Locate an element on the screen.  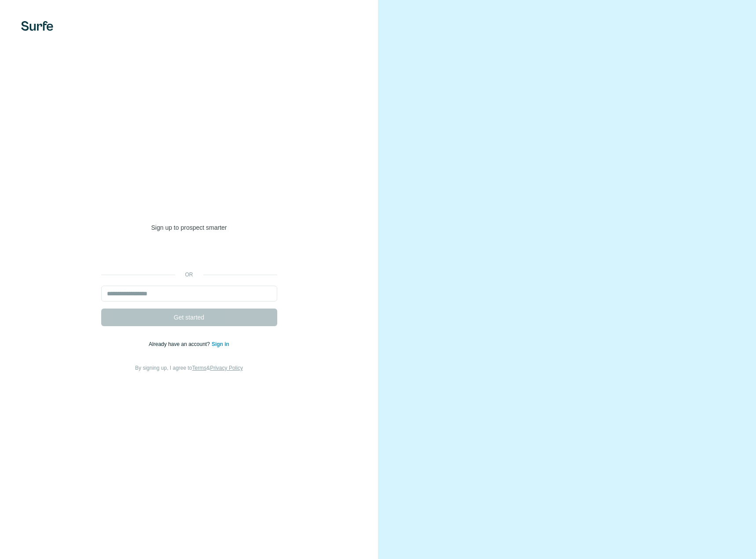
p: or is located at coordinates (189, 275).